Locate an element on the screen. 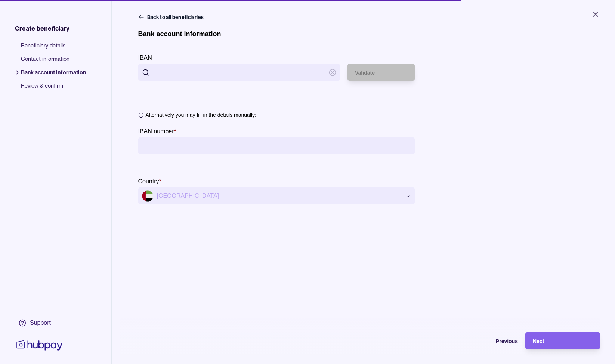 The image size is (615, 364). p: IBAN is located at coordinates (145, 58).